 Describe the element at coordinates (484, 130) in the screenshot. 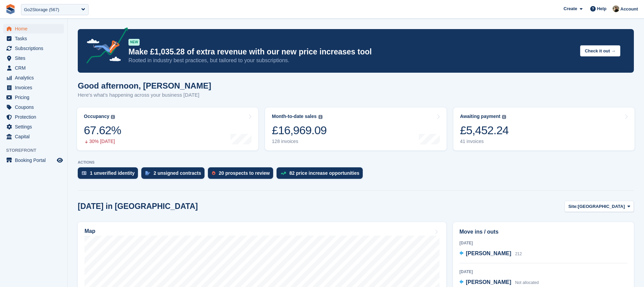

I see `div: £5,452.24` at that location.